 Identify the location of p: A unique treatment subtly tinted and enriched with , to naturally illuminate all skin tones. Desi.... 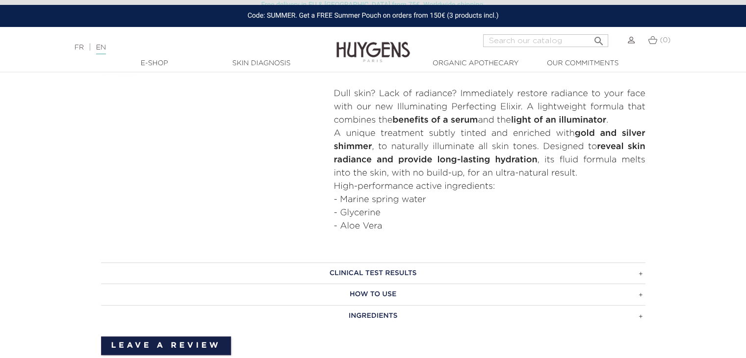
(490, 154).